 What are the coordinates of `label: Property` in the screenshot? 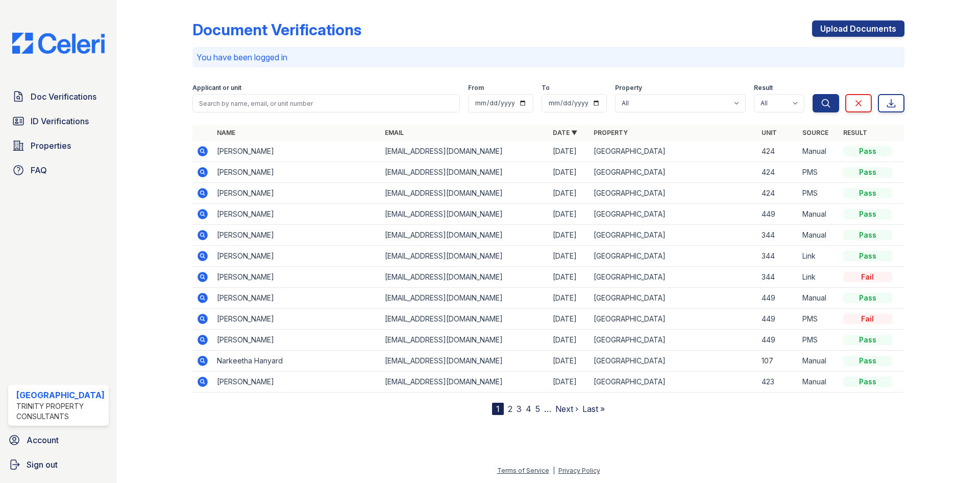 It's located at (628, 88).